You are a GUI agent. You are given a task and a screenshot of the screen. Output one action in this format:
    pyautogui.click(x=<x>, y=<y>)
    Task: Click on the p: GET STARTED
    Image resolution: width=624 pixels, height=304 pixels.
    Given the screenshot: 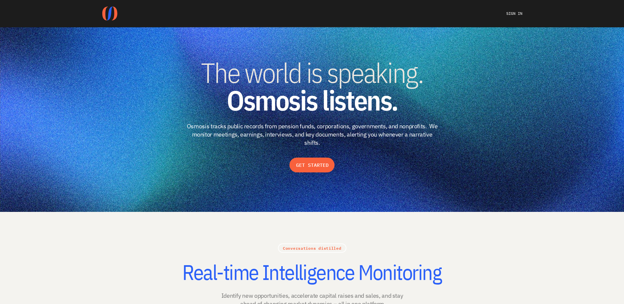 What is the action you would take?
    pyautogui.click(x=312, y=165)
    